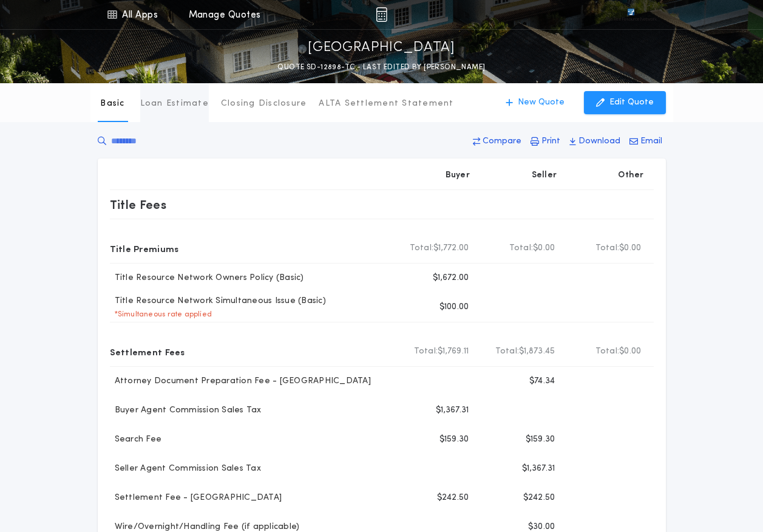 The height and width of the screenshot is (532, 763). What do you see at coordinates (207, 278) in the screenshot?
I see `p: Title Resource Network Owners Policy (Basic)` at bounding box center [207, 278].